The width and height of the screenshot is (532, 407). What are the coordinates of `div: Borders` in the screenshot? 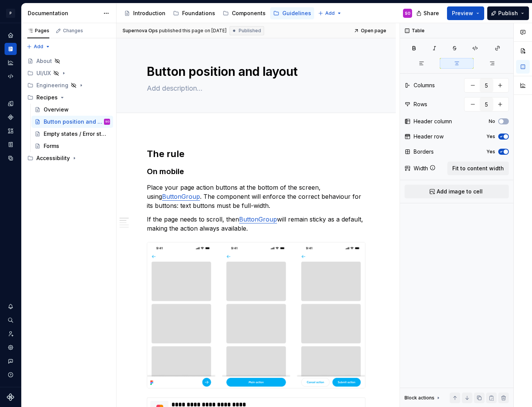 It's located at (423, 152).